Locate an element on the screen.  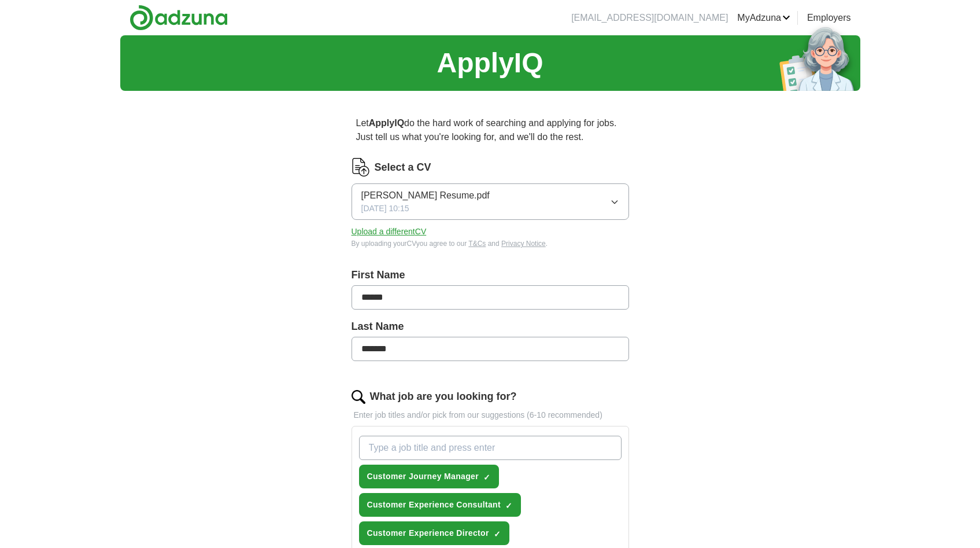
label: Select a CV is located at coordinates (403, 167).